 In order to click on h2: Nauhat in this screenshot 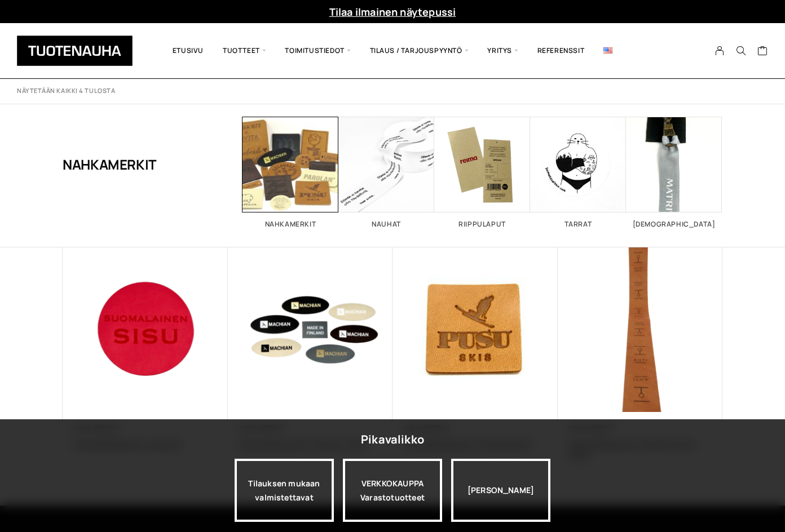, I will do `click(387, 224)`.